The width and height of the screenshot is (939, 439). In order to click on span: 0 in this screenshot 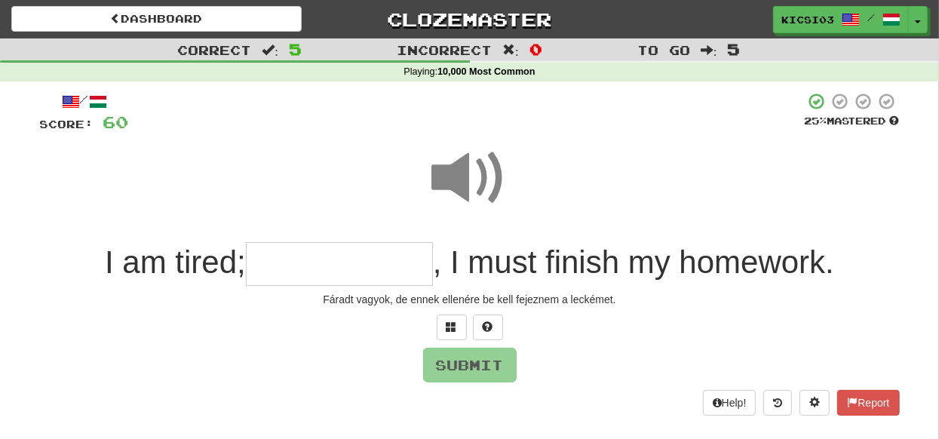, I will do `click(535, 49)`.